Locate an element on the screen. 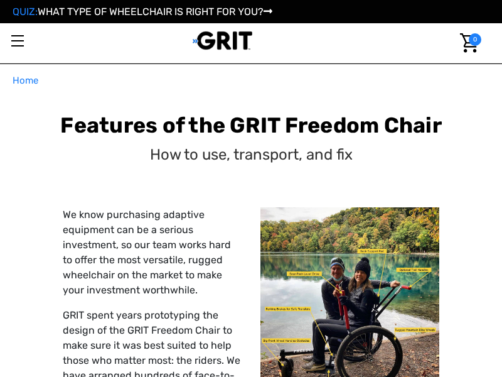  a: Cart with 0 items is located at coordinates (467, 43).